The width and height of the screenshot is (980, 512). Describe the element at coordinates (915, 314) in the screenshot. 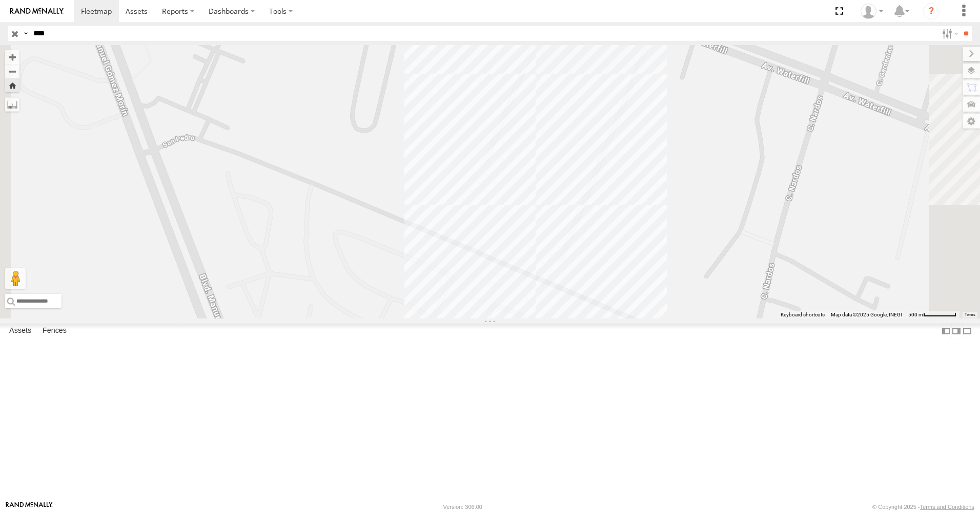

I see `span: 500 m` at that location.